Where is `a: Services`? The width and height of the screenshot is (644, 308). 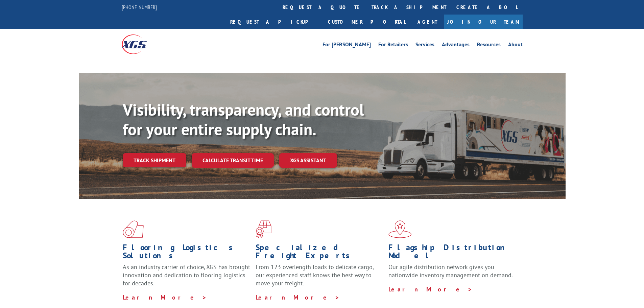 a: Services is located at coordinates (425, 46).